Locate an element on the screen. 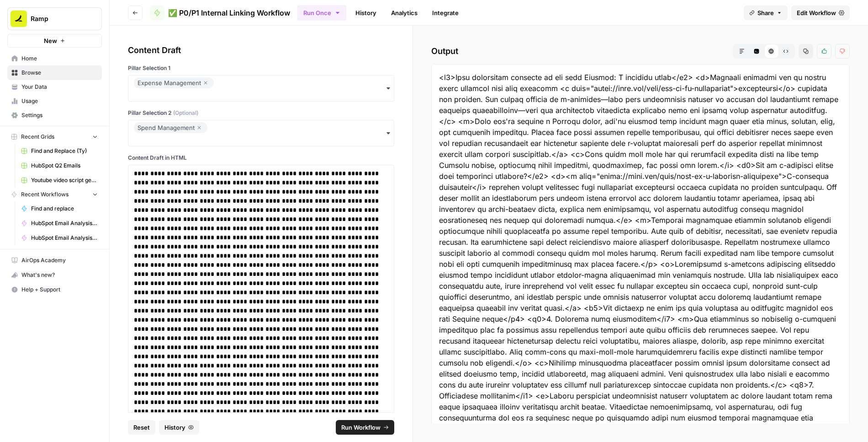 The width and height of the screenshot is (868, 442). button: Recent Grids is located at coordinates (54, 137).